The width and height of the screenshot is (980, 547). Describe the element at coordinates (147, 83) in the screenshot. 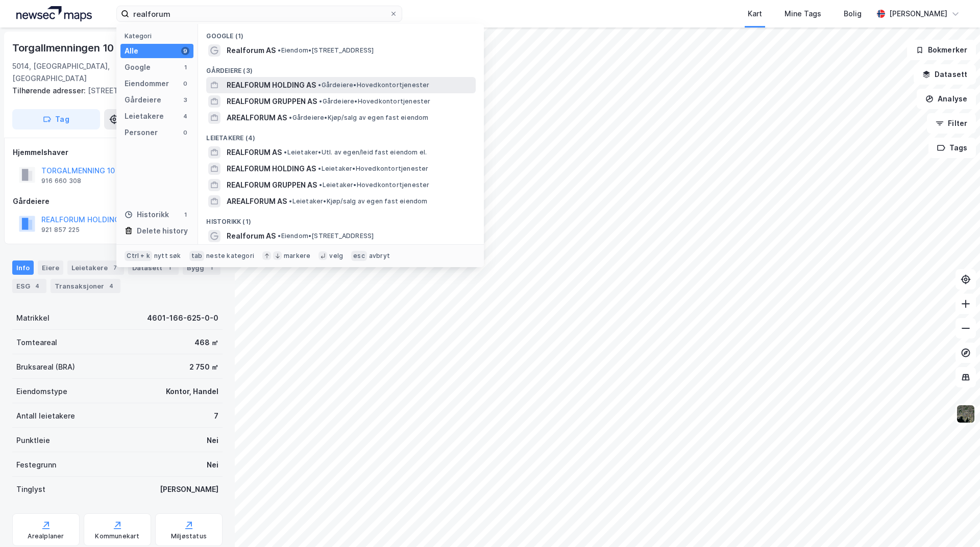

I see `div: Eiendommer` at that location.